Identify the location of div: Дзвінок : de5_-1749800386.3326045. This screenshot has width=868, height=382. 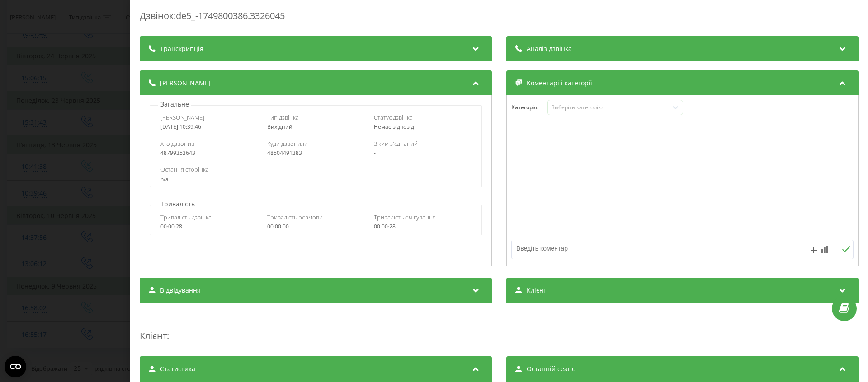
(498, 18).